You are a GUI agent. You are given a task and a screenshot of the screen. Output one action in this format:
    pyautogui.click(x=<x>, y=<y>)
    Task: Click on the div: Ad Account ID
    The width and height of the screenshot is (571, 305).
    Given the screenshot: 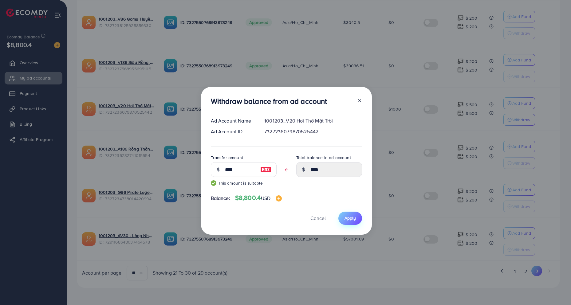 What is the action you would take?
    pyautogui.click(x=233, y=132)
    